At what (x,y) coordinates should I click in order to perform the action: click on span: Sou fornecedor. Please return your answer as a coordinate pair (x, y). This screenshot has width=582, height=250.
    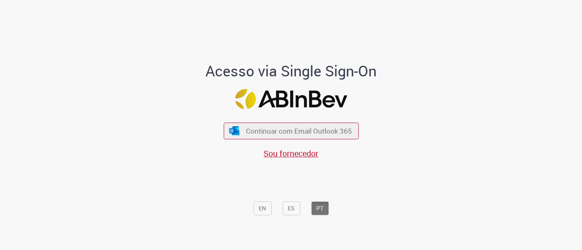
    Looking at the image, I should click on (291, 153).